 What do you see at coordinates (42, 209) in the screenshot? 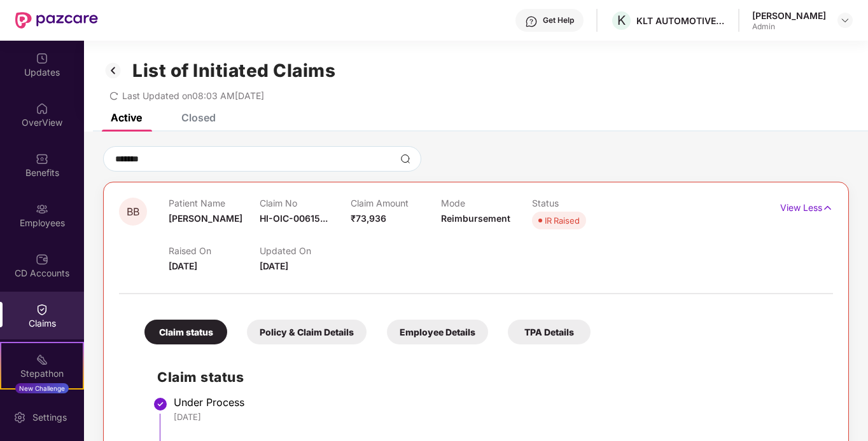
I see `img: svg+xml;base64,PHN2ZyBpZD0iRW1wbG95ZWVzIiB4bWxucz0iaHR0cDovL3d3dy53My5vcmcvMjAwMC9zdmciIHdpZHRoPS...` at bounding box center [42, 209].